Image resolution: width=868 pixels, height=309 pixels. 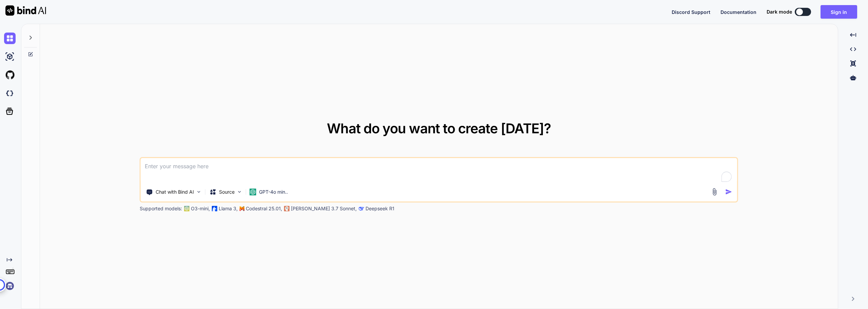 I want to click on img: GPT-4, so click(x=187, y=208).